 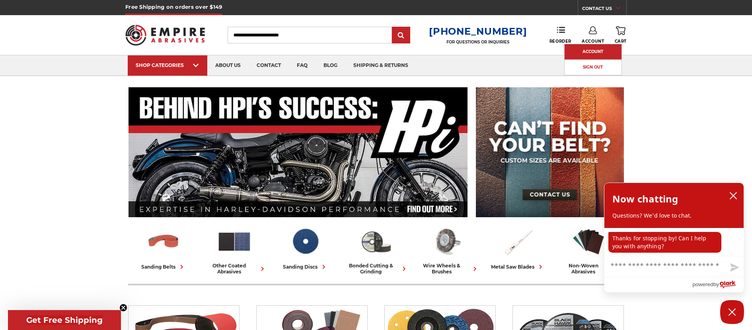 What do you see at coordinates (674, 242) in the screenshot?
I see `div: chat` at bounding box center [674, 242].